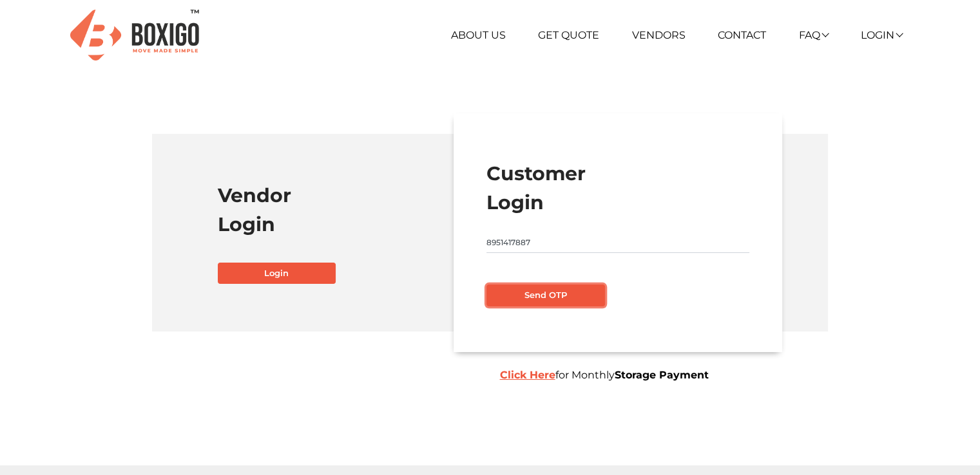  Describe the element at coordinates (528, 374) in the screenshot. I see `b: Click Here` at that location.